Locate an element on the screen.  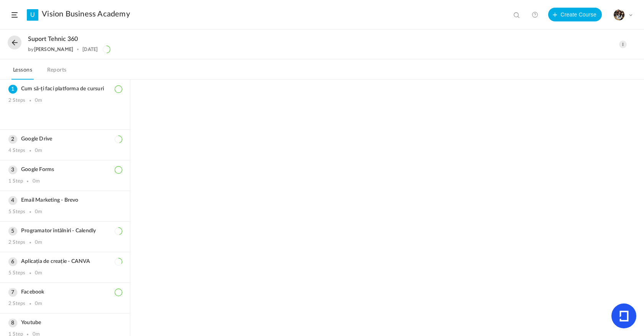
h3: Google Forms is located at coordinates (65, 170).